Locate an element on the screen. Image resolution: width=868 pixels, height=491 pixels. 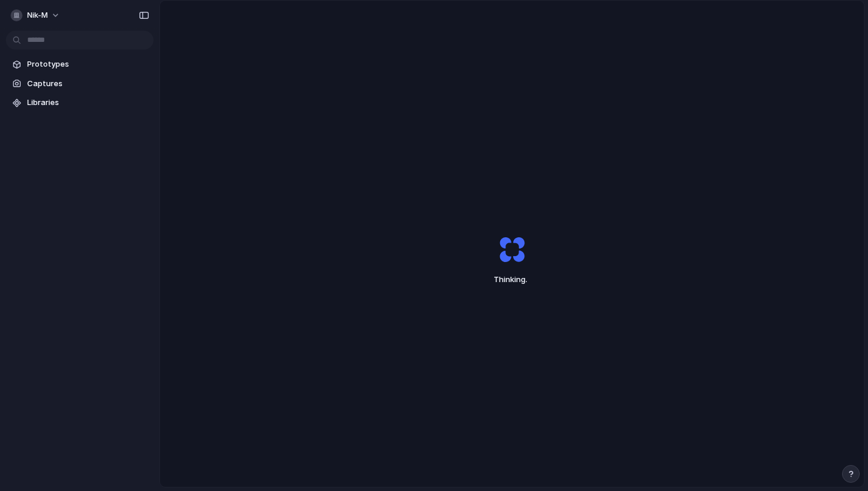
a: Libraries is located at coordinates (80, 103).